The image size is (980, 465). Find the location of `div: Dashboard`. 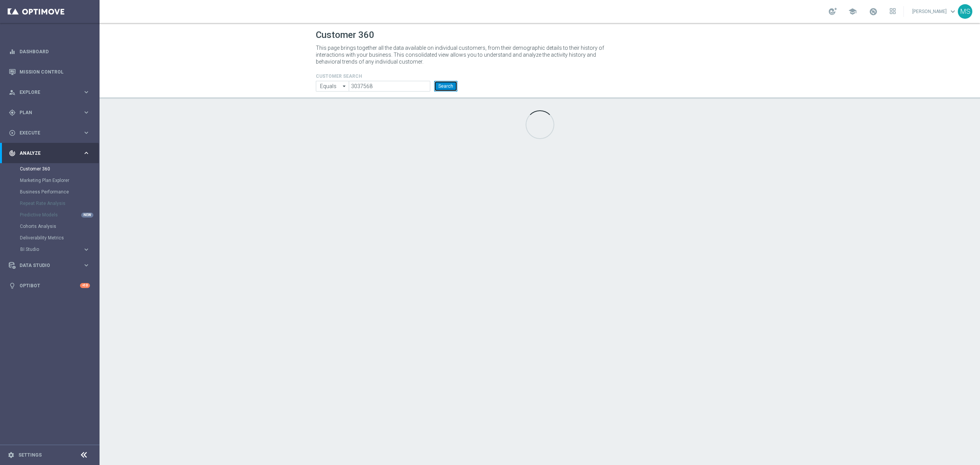

div: Dashboard is located at coordinates (49, 51).